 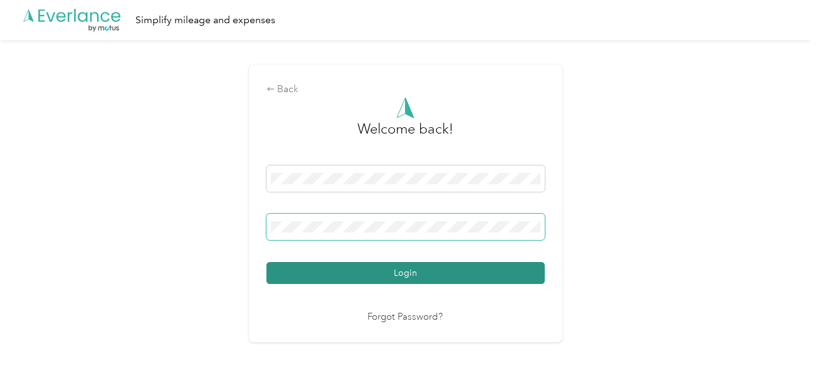 What do you see at coordinates (205, 20) in the screenshot?
I see `div: Simplify mileage and expenses` at bounding box center [205, 20].